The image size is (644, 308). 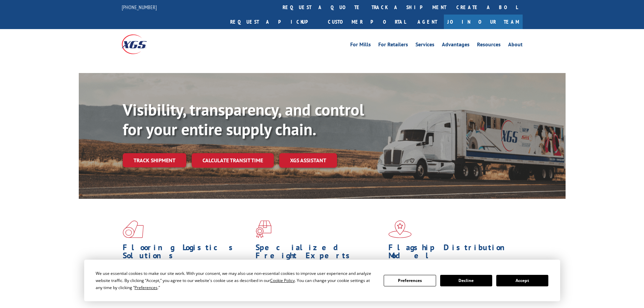 What do you see at coordinates (425, 46) in the screenshot?
I see `a: Services` at bounding box center [425, 46].